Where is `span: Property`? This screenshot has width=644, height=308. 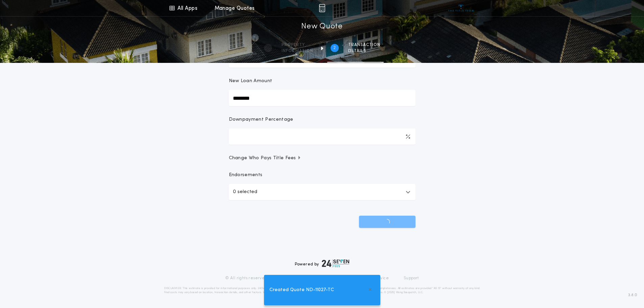 span: Property is located at coordinates (297, 45).